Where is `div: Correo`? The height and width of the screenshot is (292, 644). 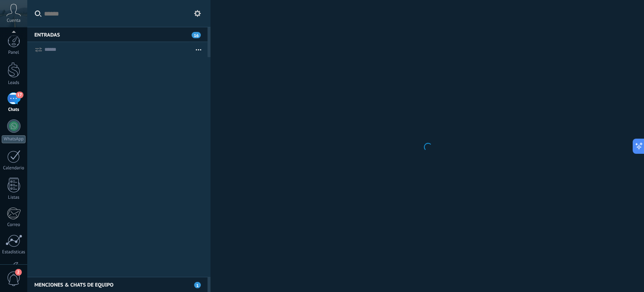 div: Correo is located at coordinates (14, 225).